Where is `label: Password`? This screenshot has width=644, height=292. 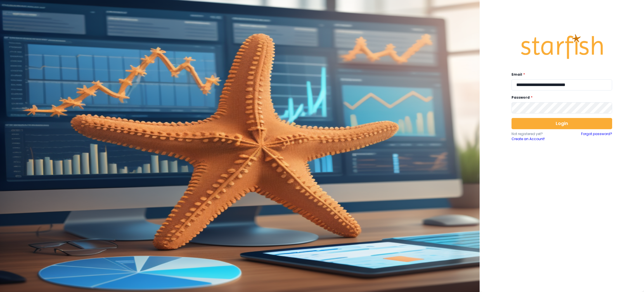
label: Password is located at coordinates (560, 97).